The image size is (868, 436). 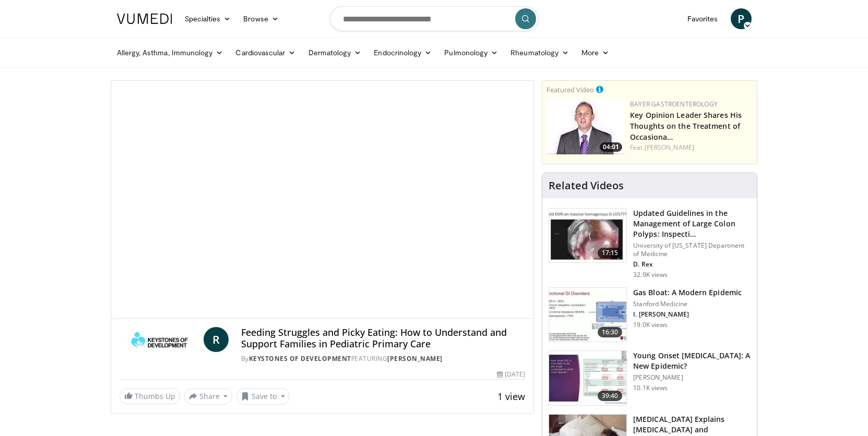 I want to click on span: 17:15, so click(x=610, y=253).